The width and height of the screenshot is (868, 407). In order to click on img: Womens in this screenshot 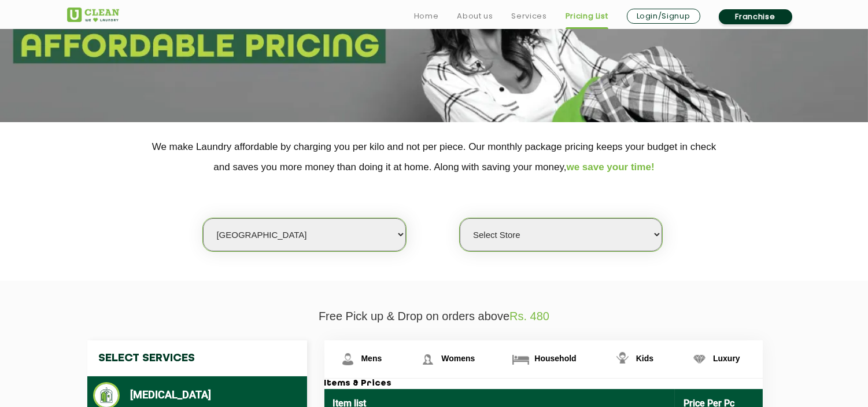, I will do `click(428, 359)`.